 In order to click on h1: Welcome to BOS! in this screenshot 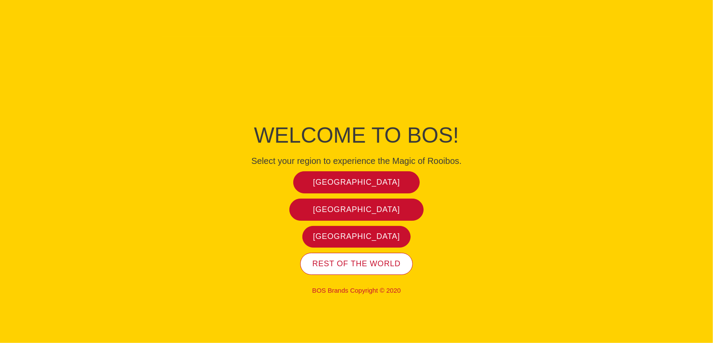, I will do `click(356, 135)`.